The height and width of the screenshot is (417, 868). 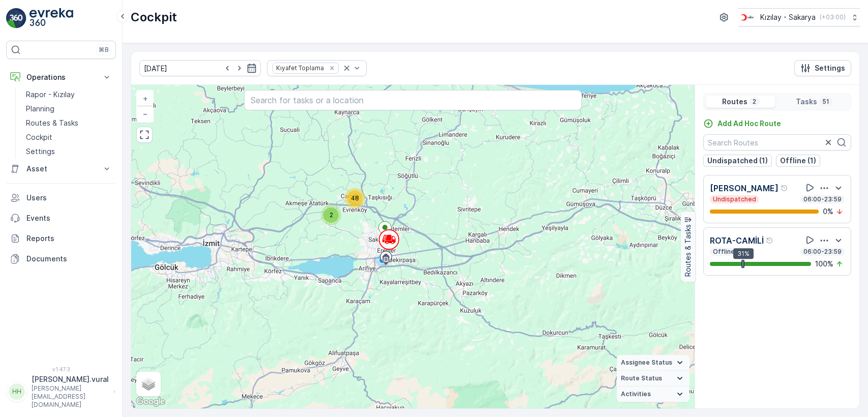 I want to click on a: Users, so click(x=61, y=198).